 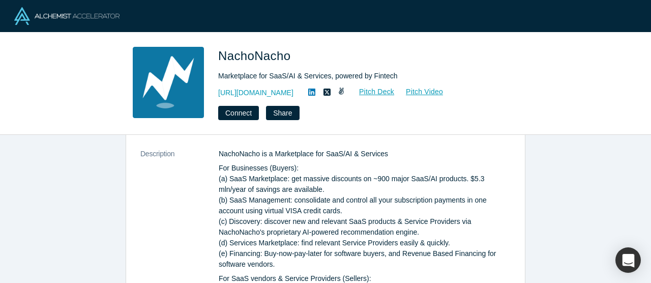 What do you see at coordinates (256, 55) in the screenshot?
I see `span: NachoNacho` at bounding box center [256, 55].